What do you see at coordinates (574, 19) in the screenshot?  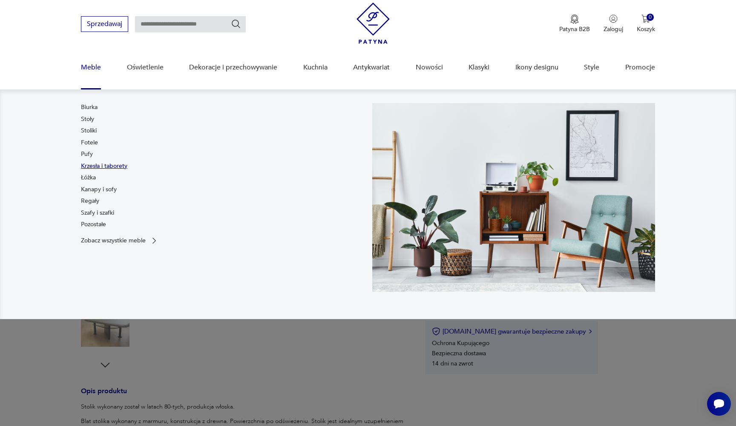 I see `img: Ikona medalu` at bounding box center [574, 19].